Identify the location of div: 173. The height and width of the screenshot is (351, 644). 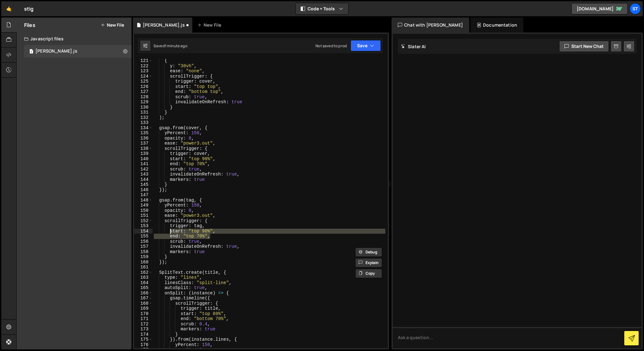
(143, 330).